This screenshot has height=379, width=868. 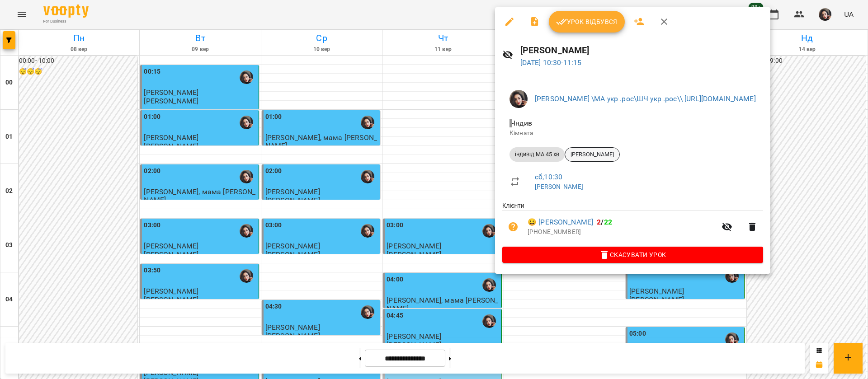 What do you see at coordinates (537, 155) in the screenshot?
I see `span: індивід МА 45 хв` at bounding box center [537, 155].